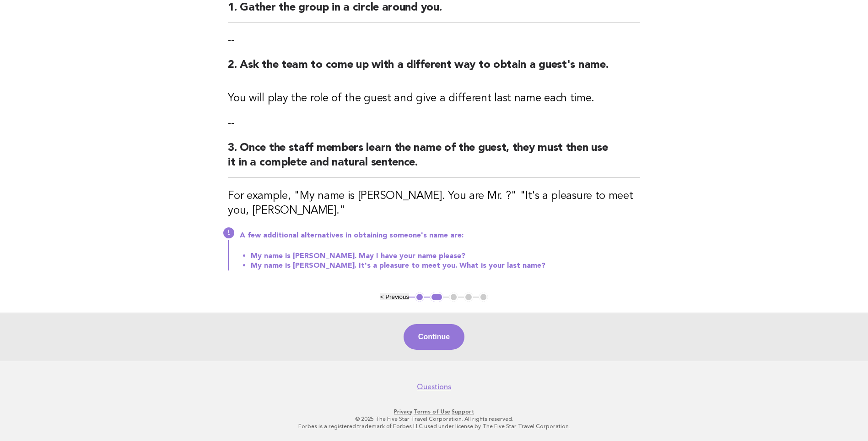  What do you see at coordinates (437, 297) in the screenshot?
I see `button: 2` at bounding box center [437, 297].